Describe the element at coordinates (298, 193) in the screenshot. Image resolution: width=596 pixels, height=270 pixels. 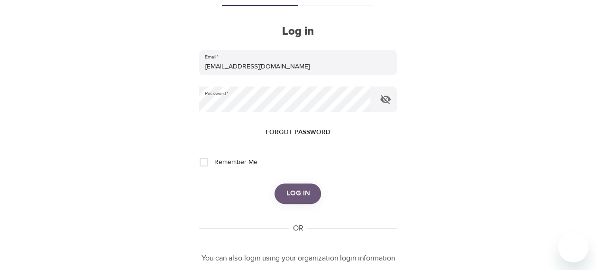
I see `button: Log in` at that location.